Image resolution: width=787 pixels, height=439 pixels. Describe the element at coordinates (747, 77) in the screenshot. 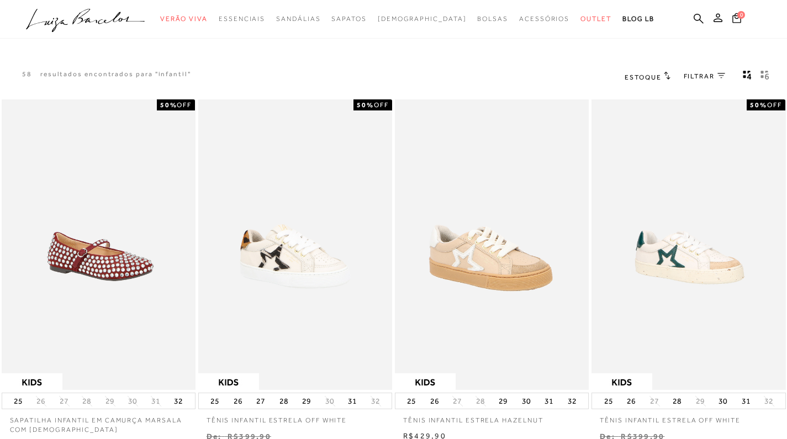

I see `button: Mostrar 4 produtos por linha` at that location.